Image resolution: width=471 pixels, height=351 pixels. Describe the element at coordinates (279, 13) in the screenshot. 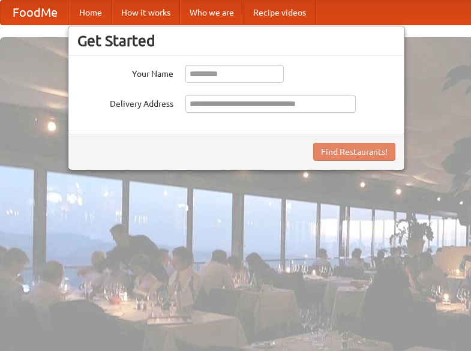

I see `a: Recipe videos` at that location.